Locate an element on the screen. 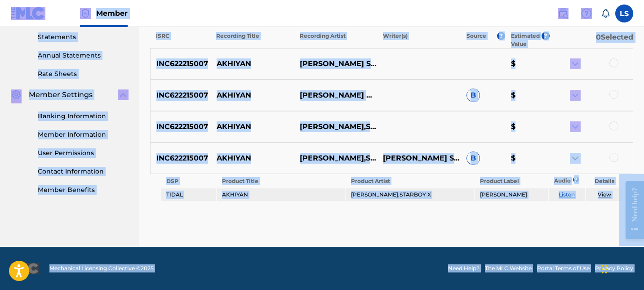 The image size is (644, 290). span: Member Settings is located at coordinates (60, 95).